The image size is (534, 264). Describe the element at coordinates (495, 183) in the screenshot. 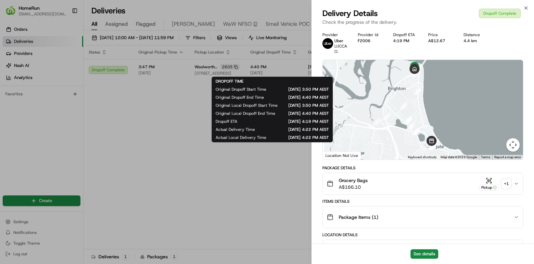

I see `button: Pickup+1` at that location.